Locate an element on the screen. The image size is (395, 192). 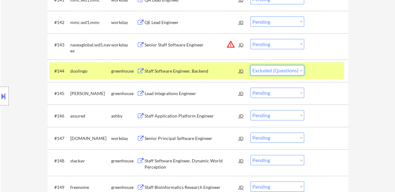
div: QE Lead Engineer is located at coordinates (192, 22).